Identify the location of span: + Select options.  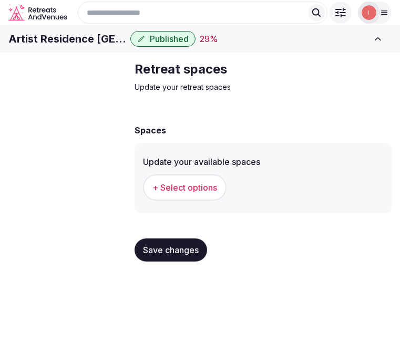
(184, 188).